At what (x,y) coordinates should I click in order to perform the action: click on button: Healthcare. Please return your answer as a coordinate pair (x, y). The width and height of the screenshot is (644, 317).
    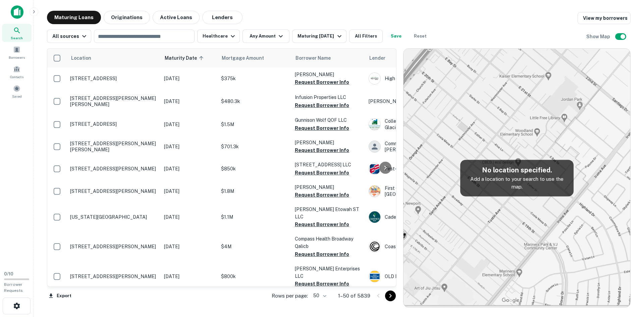
    Looking at the image, I should click on (218, 36).